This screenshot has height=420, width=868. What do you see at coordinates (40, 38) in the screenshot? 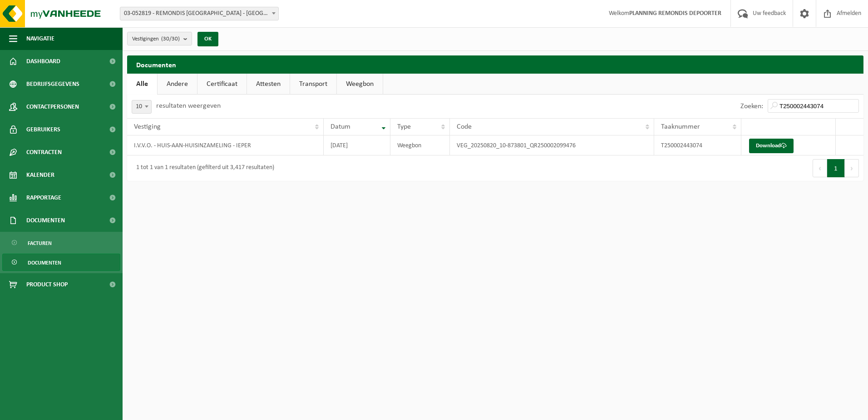
I see `span: Navigatie` at bounding box center [40, 38].